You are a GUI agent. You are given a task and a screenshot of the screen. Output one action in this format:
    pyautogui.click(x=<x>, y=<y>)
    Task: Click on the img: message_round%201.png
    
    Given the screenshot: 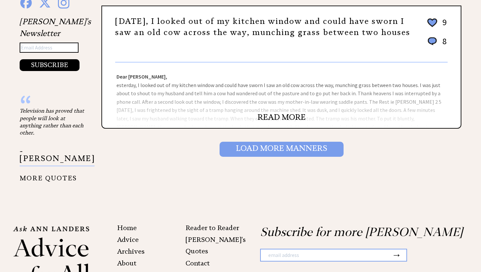 What is the action you would take?
    pyautogui.click(x=433, y=41)
    